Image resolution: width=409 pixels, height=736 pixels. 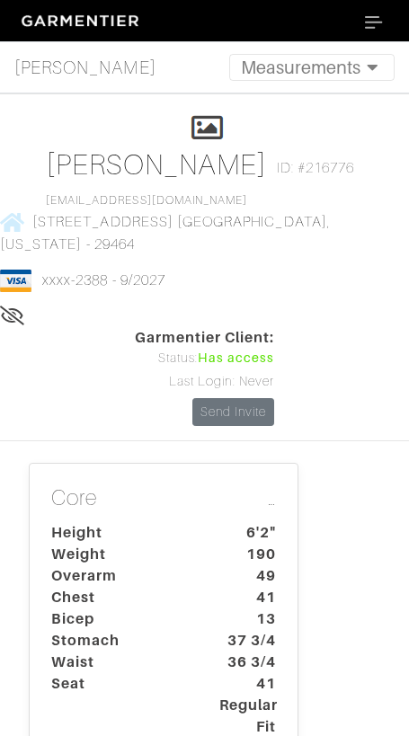 What do you see at coordinates (236, 359) in the screenshot?
I see `span: Has access` at bounding box center [236, 359].